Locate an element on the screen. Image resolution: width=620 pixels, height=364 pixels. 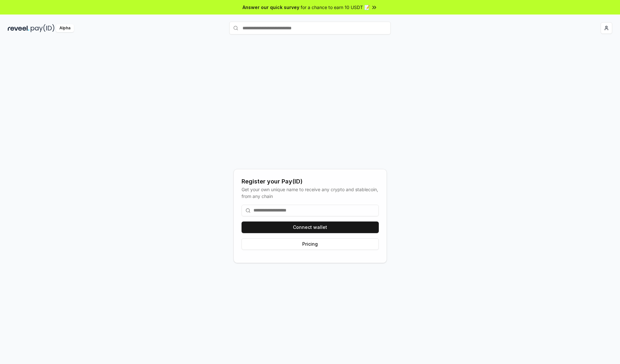
div: Register your Pay(ID) is located at coordinates (310, 181).